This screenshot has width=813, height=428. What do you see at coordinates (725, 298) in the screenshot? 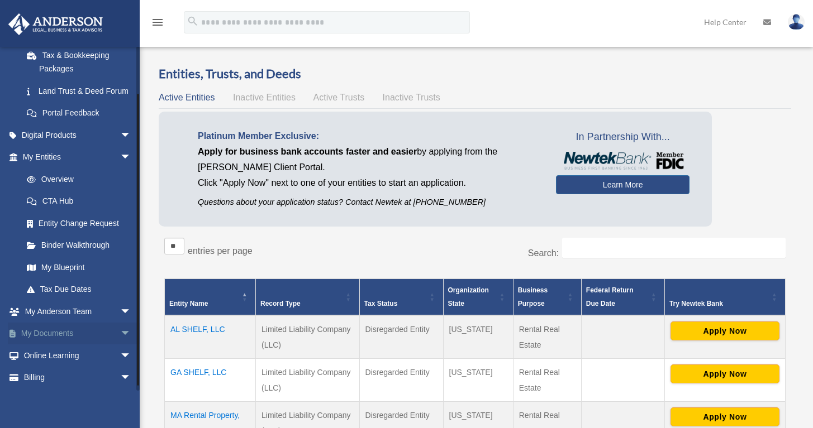
I see `th: Try Newtek Bank : Activate to sort` at bounding box center [725, 298].